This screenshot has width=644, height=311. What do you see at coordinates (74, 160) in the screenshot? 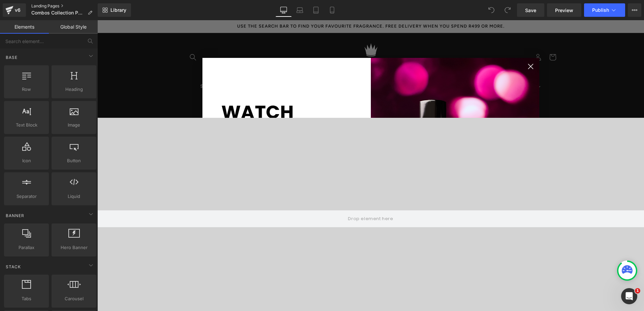
I see `span: Button` at bounding box center [74, 160].